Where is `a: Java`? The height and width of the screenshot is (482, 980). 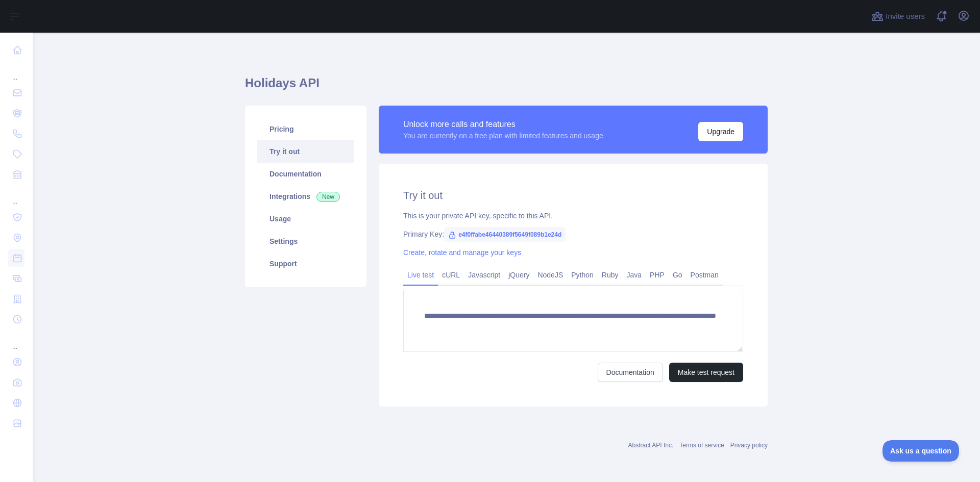 a: Java is located at coordinates (635, 275).